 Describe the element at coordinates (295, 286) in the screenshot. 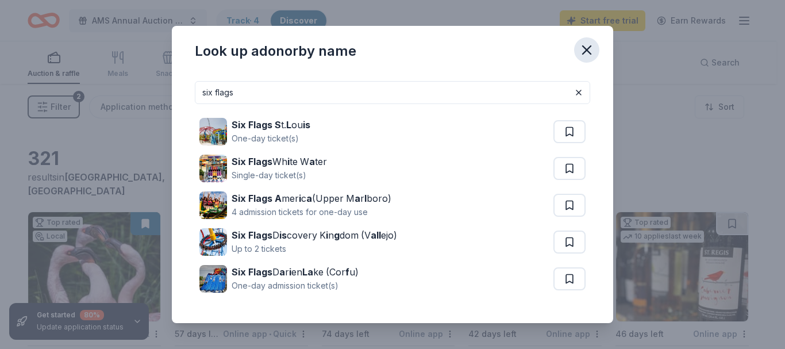

I see `div: One-day admission ticket(s)` at that location.